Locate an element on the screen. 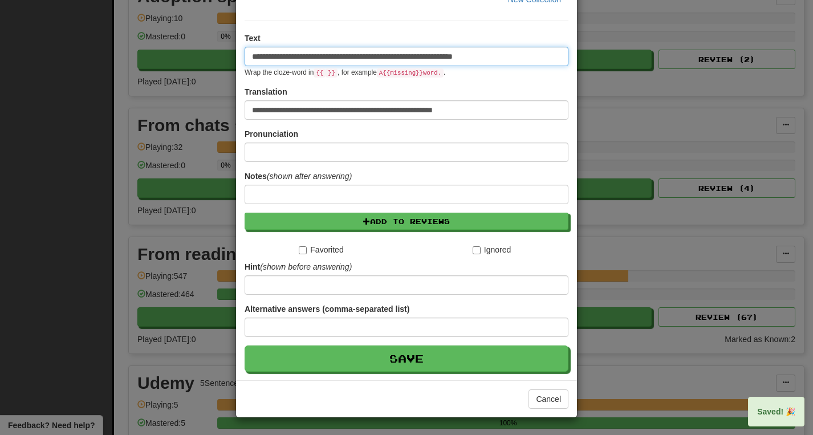 This screenshot has width=813, height=435. em: (shown before answering) is located at coordinates (305, 267).